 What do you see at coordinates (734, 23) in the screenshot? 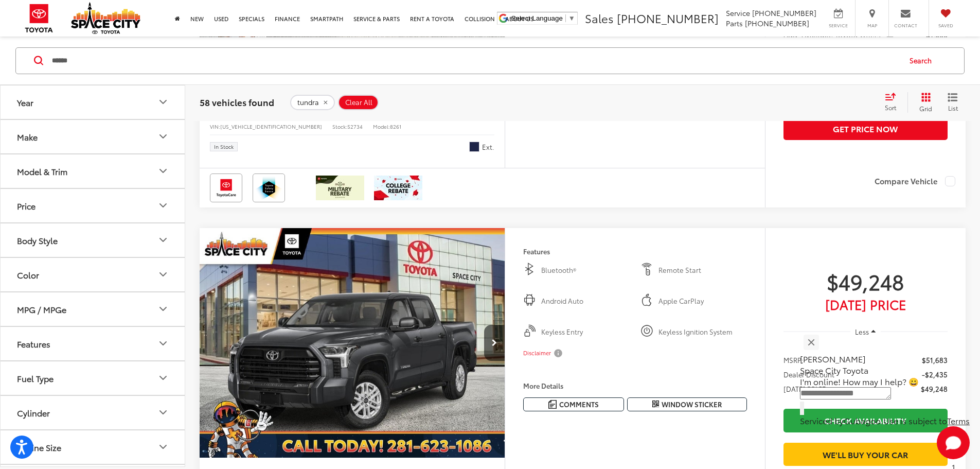
I see `span: Parts` at bounding box center [734, 23].